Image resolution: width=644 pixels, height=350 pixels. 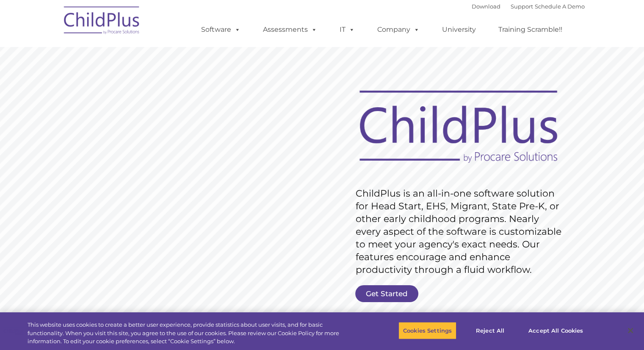 I want to click on a: Schedule A Demo, so click(x=560, y=6).